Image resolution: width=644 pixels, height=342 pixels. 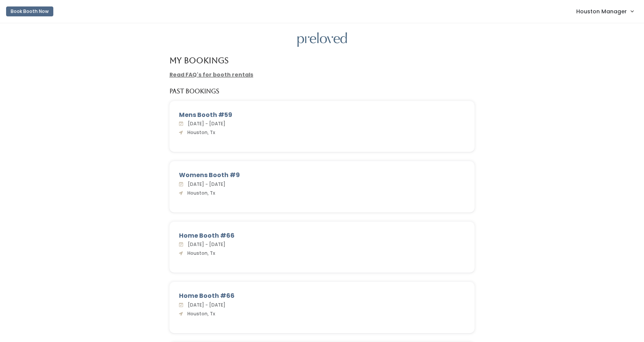 What do you see at coordinates (30, 11) in the screenshot?
I see `a: Book Booth Now` at bounding box center [30, 11].